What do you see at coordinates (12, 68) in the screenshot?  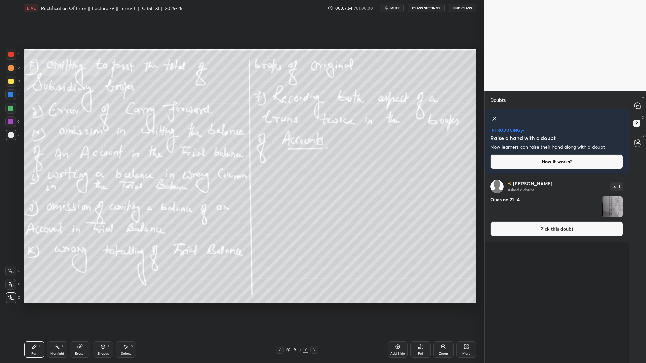 I see `div: 2` at bounding box center [12, 68].